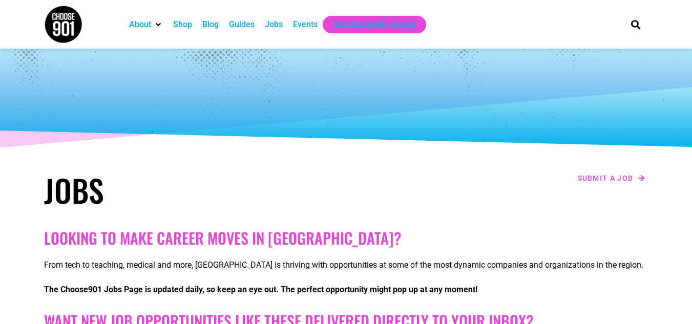  I want to click on div: Jobs, so click(274, 25).